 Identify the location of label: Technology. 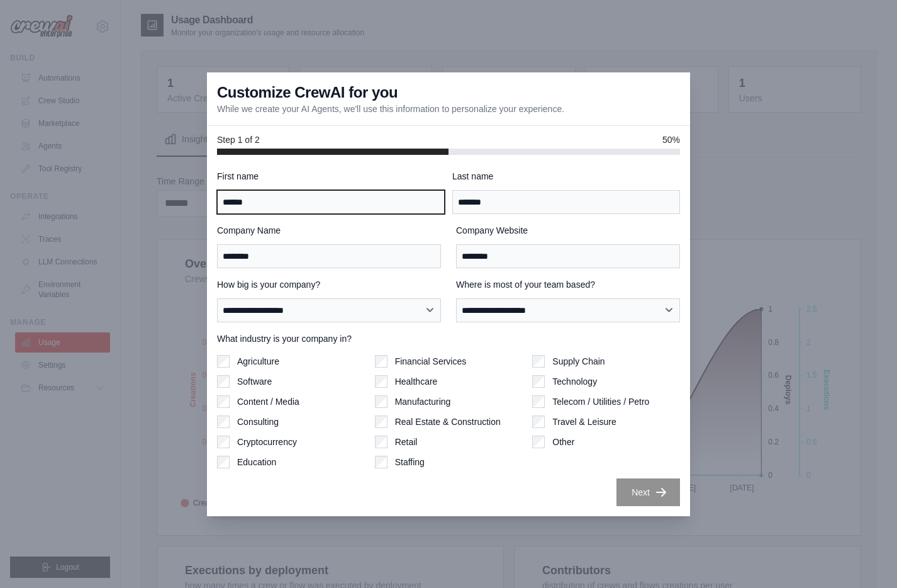
(574, 381).